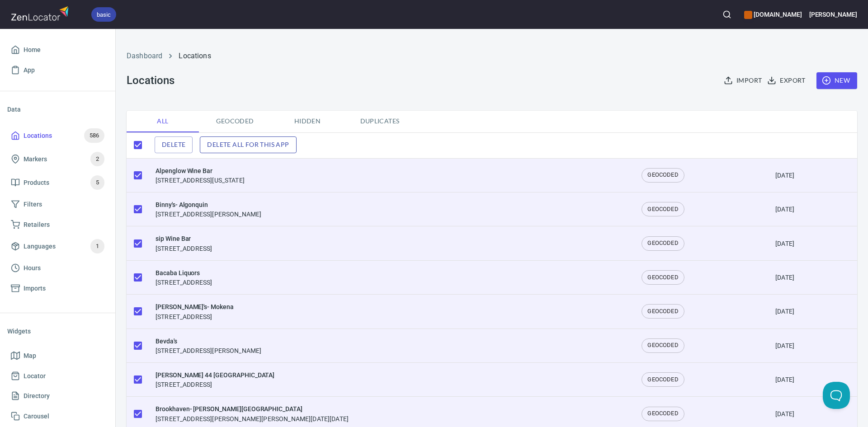  What do you see at coordinates (173, 145) in the screenshot?
I see `button: Delete` at bounding box center [173, 145].